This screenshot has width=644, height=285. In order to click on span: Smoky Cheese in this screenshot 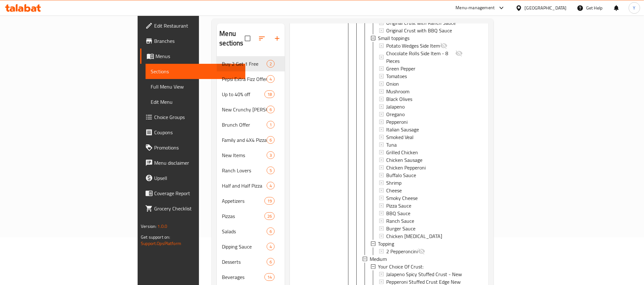, I will do `click(402, 198)`.